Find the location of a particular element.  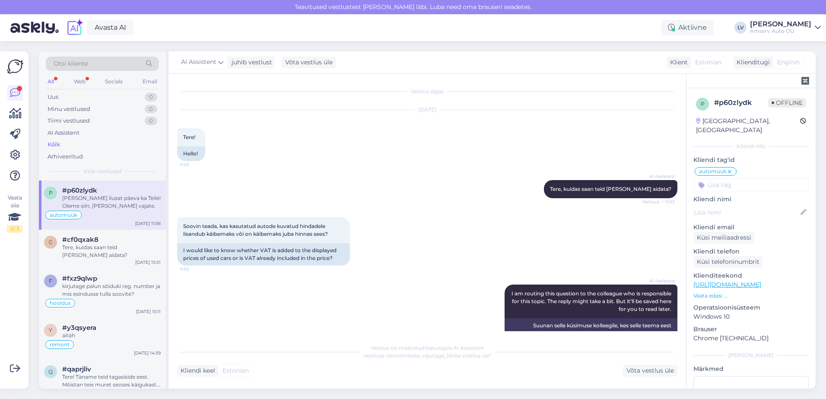

div: Hello! is located at coordinates (191, 154).